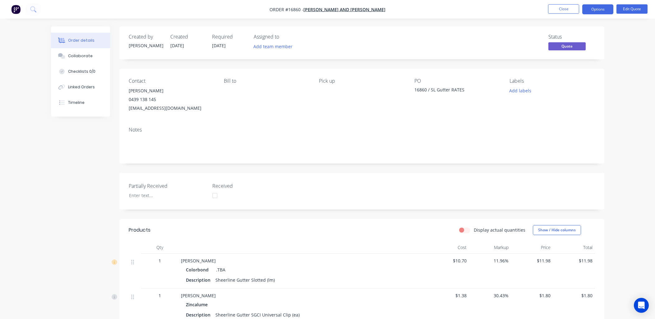 The width and height of the screenshot is (655, 319). Describe the element at coordinates (490, 247) in the screenshot. I see `div: Markup` at that location.